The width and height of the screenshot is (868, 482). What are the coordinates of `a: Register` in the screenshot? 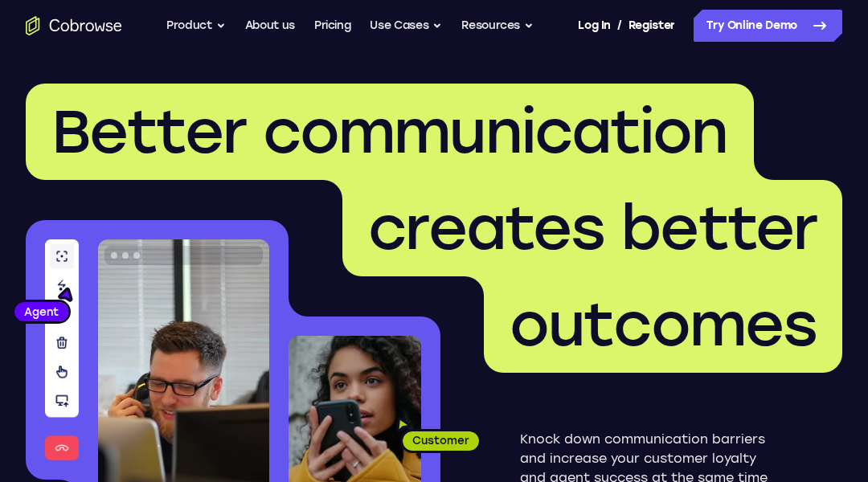 It's located at (651, 26).